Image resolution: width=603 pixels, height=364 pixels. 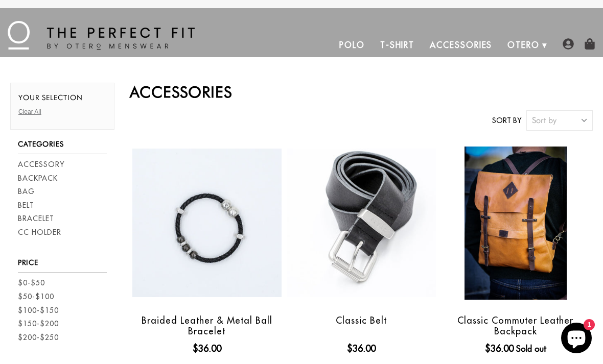 What do you see at coordinates (515, 326) in the screenshot?
I see `a: Classic Commuter Leather Backpack` at bounding box center [515, 326].